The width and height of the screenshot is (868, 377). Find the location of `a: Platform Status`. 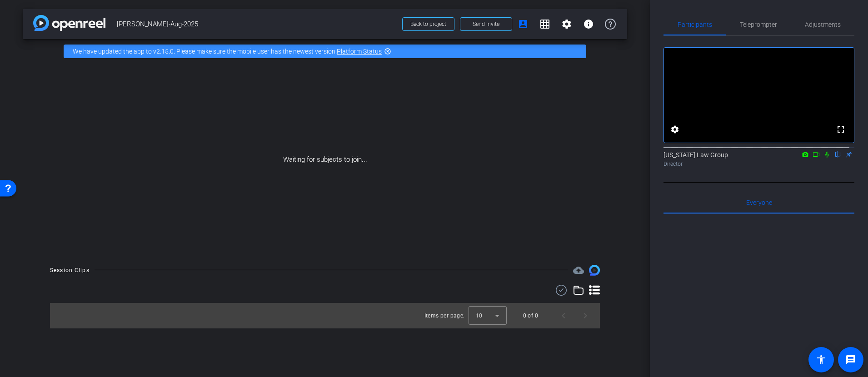

a: Platform Status is located at coordinates (359, 52).